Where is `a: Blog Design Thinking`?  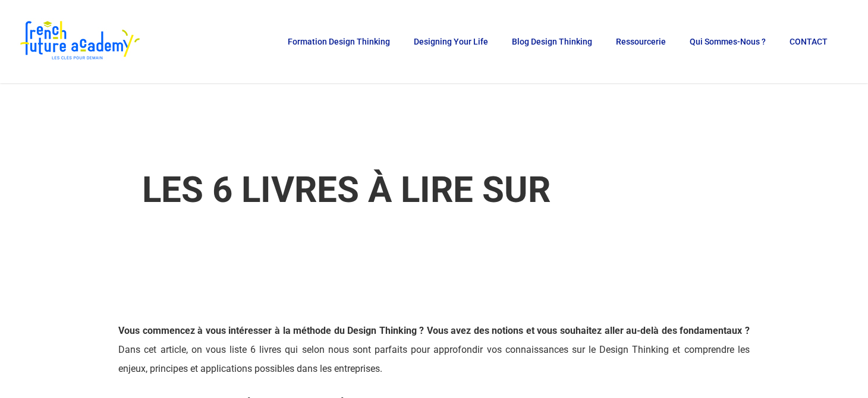
a: Blog Design Thinking is located at coordinates (551, 42).